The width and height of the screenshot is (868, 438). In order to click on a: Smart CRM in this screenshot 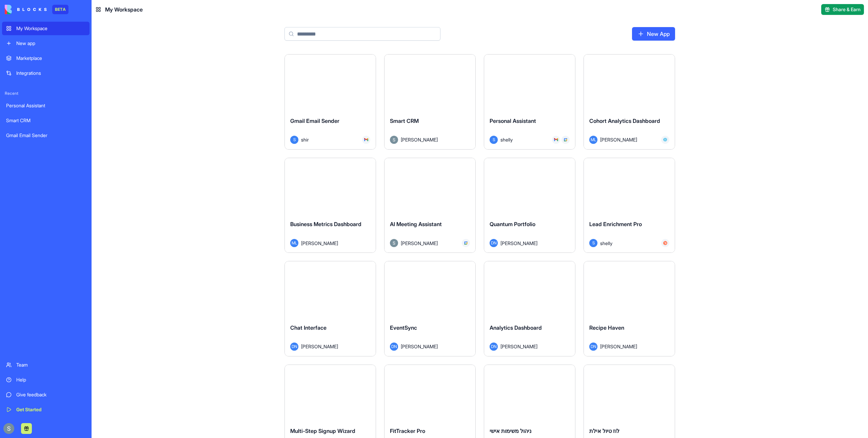, I will do `click(45, 121)`.